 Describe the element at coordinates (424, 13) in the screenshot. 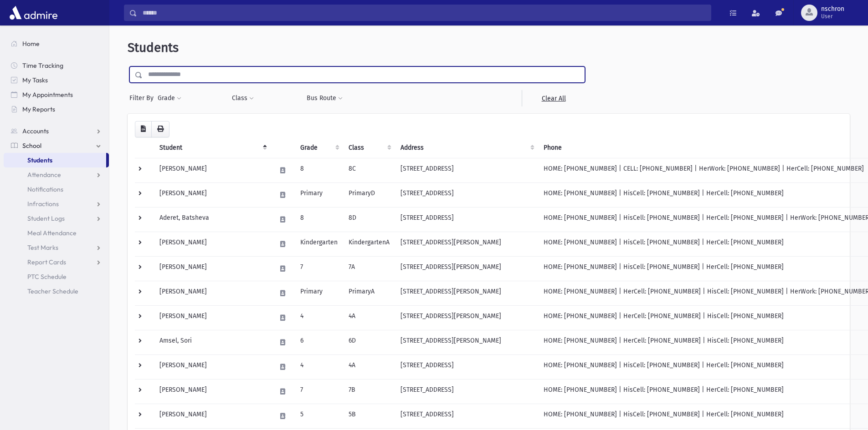

I see `input: Search` at that location.